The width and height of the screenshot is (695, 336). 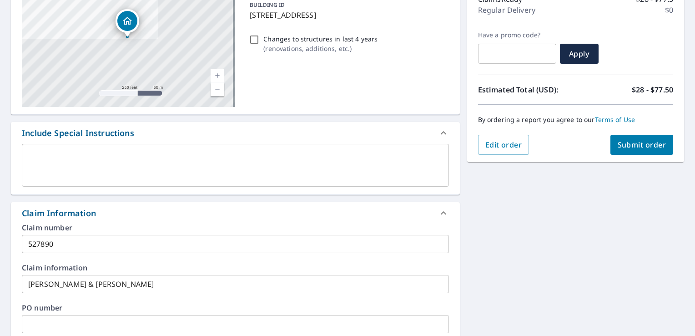 What do you see at coordinates (217, 75) in the screenshot?
I see `a: Current Level 17, Zoom In` at bounding box center [217, 75].